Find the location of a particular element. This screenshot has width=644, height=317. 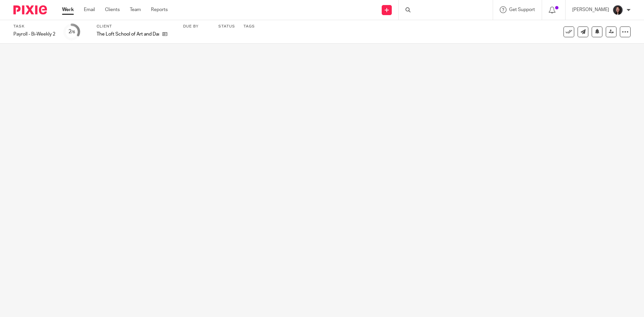

span: The Loft School of Art and Dance is located at coordinates (128, 34).